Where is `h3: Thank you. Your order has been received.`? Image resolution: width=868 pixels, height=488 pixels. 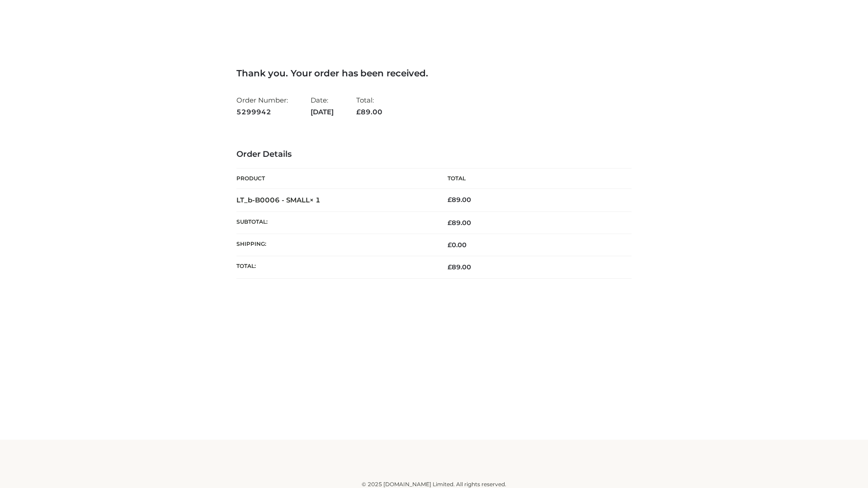 h3: Thank you. Your order has been received. is located at coordinates (434, 73).